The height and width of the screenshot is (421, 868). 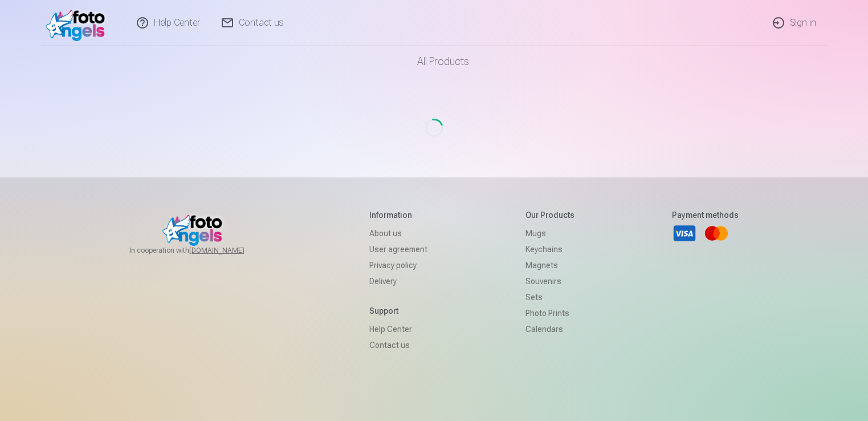 I want to click on h5: Payment methods, so click(x=705, y=215).